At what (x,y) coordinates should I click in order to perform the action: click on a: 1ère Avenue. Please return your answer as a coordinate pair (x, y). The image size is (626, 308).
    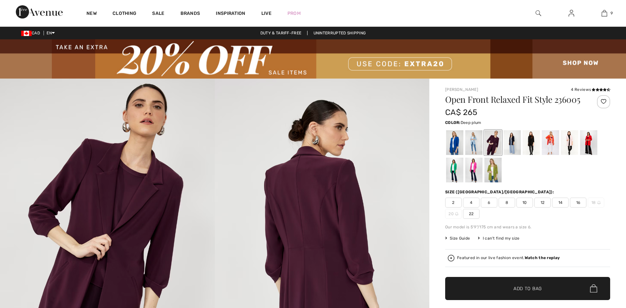
    Looking at the image, I should click on (39, 12).